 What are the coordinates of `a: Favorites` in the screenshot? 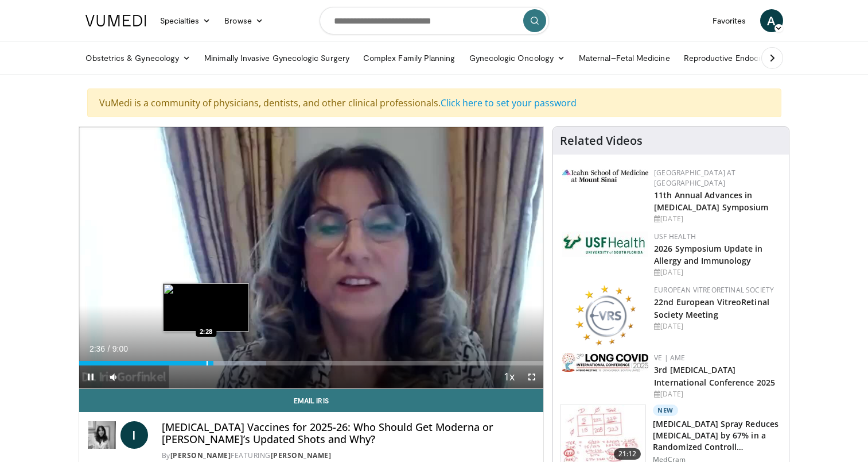 It's located at (729, 21).